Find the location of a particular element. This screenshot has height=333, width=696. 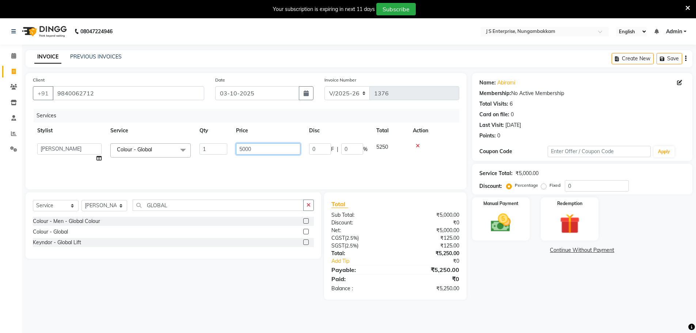

span: Total is located at coordinates (340, 204).